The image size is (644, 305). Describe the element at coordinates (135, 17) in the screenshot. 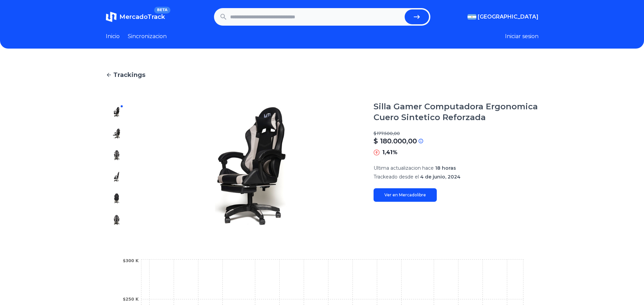

I see `a: MercadoTrackBETA` at that location.